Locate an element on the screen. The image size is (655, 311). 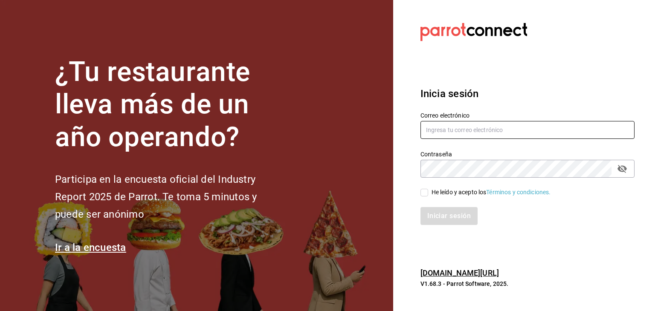
button: passwordField is located at coordinates (622, 169).